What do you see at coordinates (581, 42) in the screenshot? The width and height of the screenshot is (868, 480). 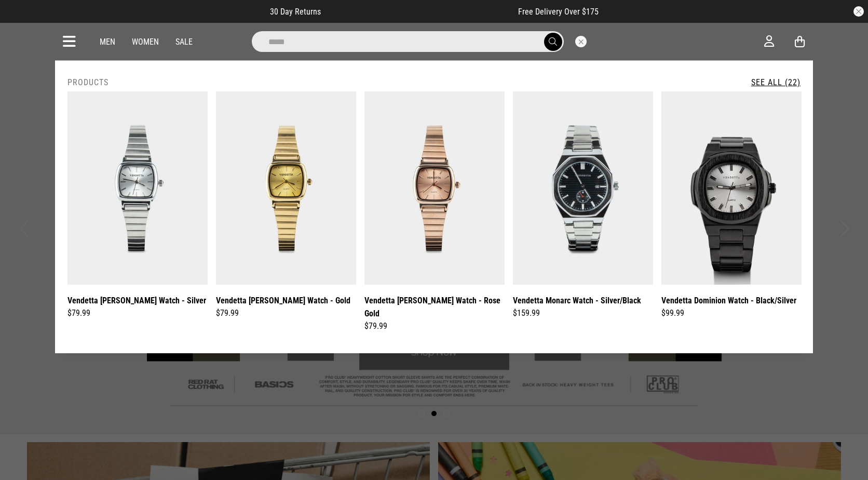 I see `button: Close search` at bounding box center [581, 42].